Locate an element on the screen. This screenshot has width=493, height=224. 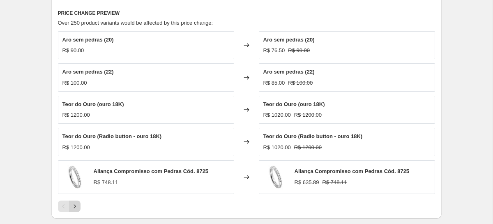
div: R$ 76.50 is located at coordinates (274, 51).